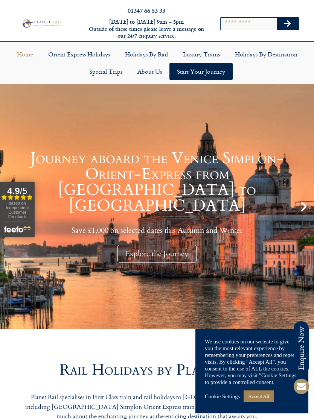 The height and width of the screenshot is (419, 314). Describe the element at coordinates (258, 396) in the screenshot. I see `a: Accept All` at that location.